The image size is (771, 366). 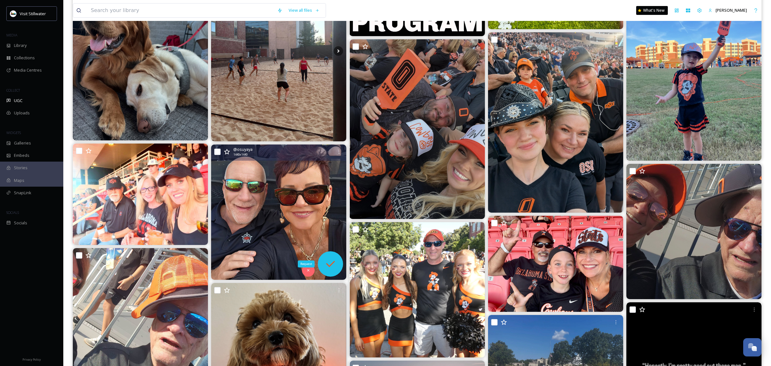 I want to click on span: UGC, so click(x=18, y=100).